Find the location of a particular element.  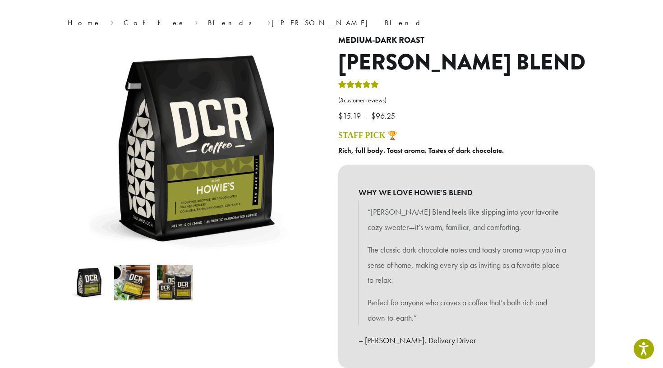

b: Rich, full body. Toast aroma. Tastes of dark chocolate. is located at coordinates (421, 150).